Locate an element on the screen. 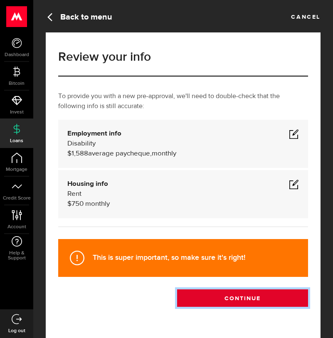 This screenshot has width=333, height=338. span: 750 is located at coordinates (77, 204).